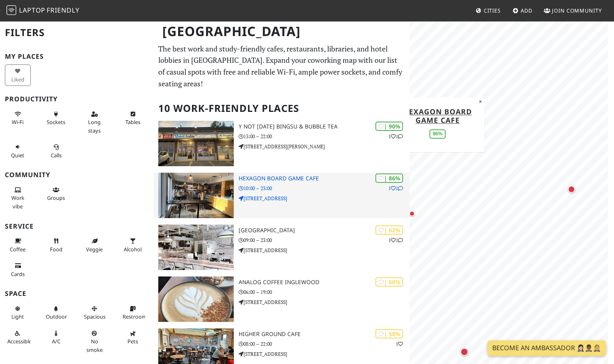 The height and width of the screenshot is (364, 614). I want to click on span: Smoke free, so click(94, 345).